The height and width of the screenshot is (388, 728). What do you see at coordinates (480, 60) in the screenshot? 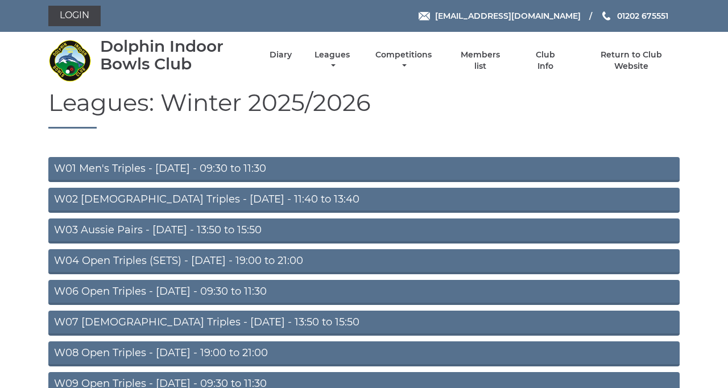
I see `a: Members list` at bounding box center [480, 60].